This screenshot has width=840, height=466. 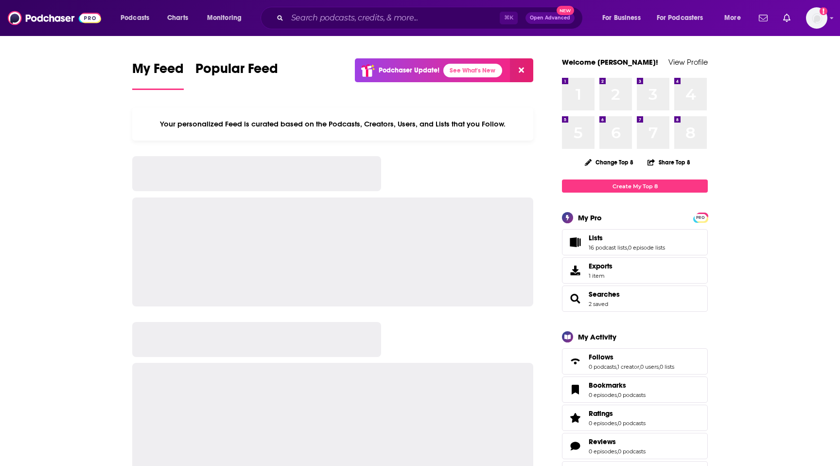 What do you see at coordinates (824, 11) in the screenshot?
I see `svg: Add a profile image` at bounding box center [824, 11].